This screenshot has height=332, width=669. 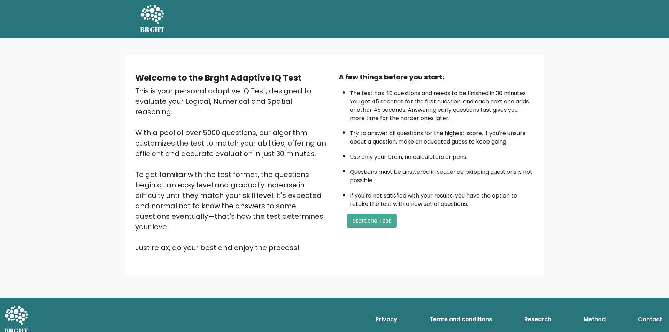 I want to click on a: Privacy, so click(x=387, y=320).